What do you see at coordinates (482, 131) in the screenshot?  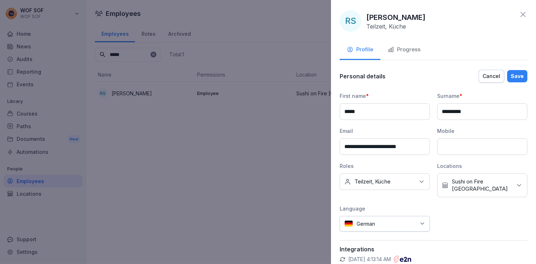 I see `div: Mobile` at bounding box center [482, 131].